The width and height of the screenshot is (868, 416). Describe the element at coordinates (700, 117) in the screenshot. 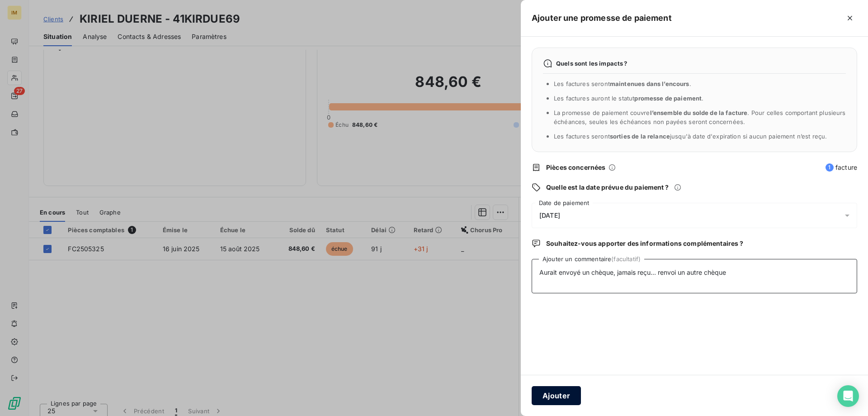

I see `span: La promesse de paiement couvre . Pour celles comportant plusieurs échéances, seules les échéances...` at that location.